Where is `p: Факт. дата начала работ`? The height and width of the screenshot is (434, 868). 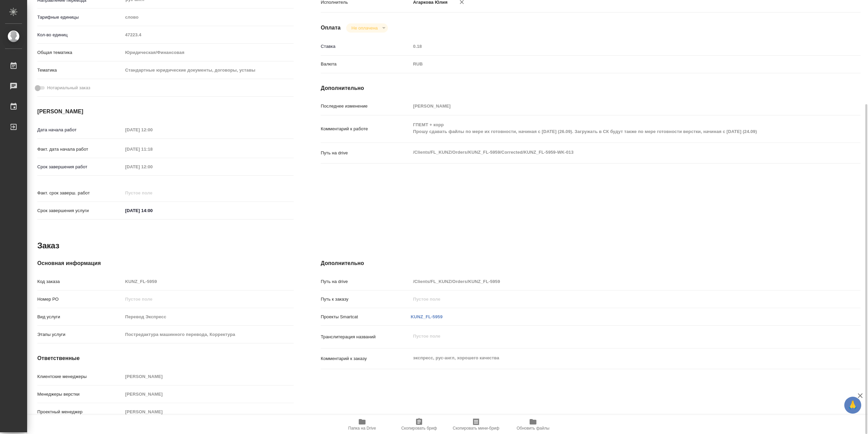
p: Факт. дата начала работ is located at coordinates (80, 149).